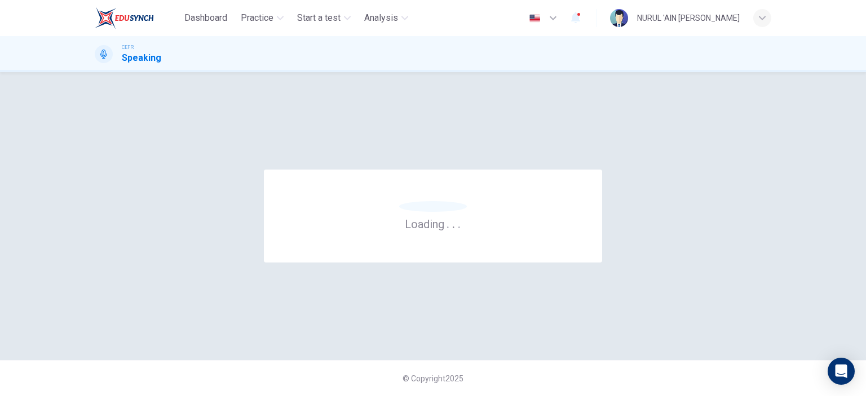  What do you see at coordinates (206, 18) in the screenshot?
I see `a: Dashboard` at bounding box center [206, 18].